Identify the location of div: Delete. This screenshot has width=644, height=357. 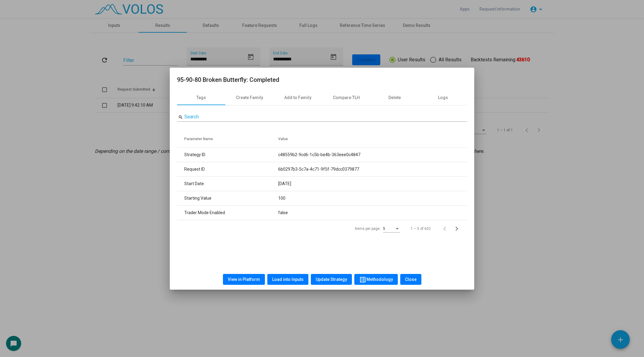
(394, 97).